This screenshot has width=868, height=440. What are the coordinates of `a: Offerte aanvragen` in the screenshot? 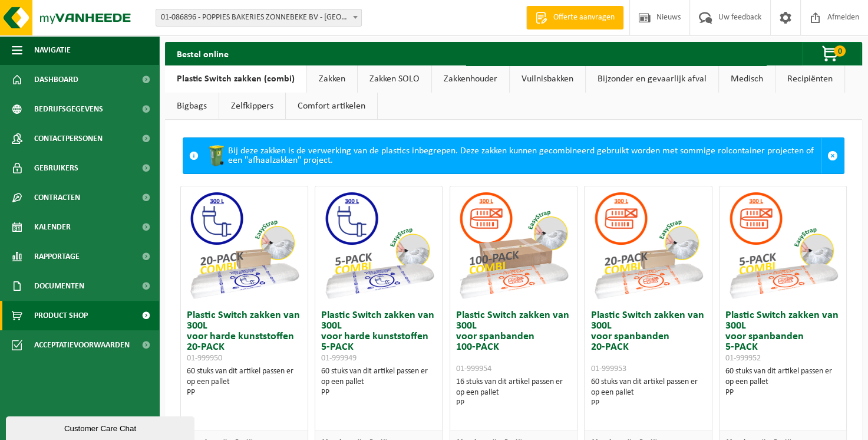 It's located at (575, 18).